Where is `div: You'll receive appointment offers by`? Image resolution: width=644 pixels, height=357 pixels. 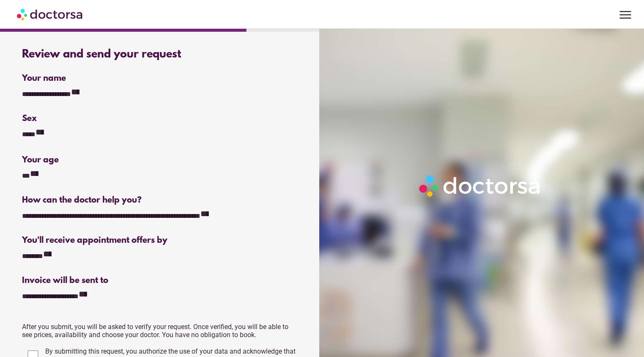 div: You'll receive appointment offers by is located at coordinates (161, 240).